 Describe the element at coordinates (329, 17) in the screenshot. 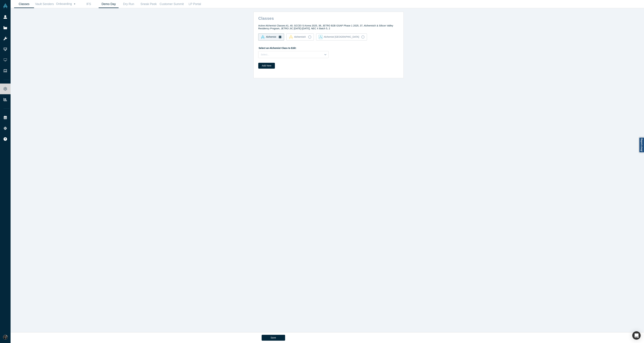

I see `h2: Classes` at that location.